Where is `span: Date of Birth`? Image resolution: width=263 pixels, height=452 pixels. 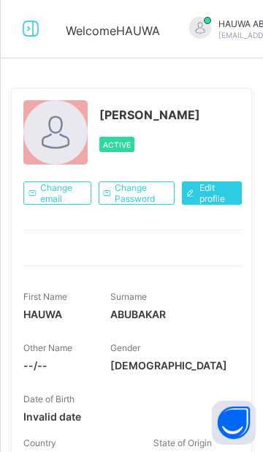 span: Date of Birth is located at coordinates (49, 398).